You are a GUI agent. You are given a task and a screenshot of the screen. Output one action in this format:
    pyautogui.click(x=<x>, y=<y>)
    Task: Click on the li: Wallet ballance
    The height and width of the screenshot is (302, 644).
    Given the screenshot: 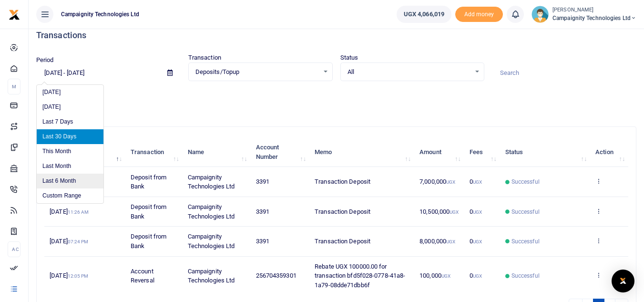 What is the action you would take?
    pyautogui.click(x=424, y=14)
    